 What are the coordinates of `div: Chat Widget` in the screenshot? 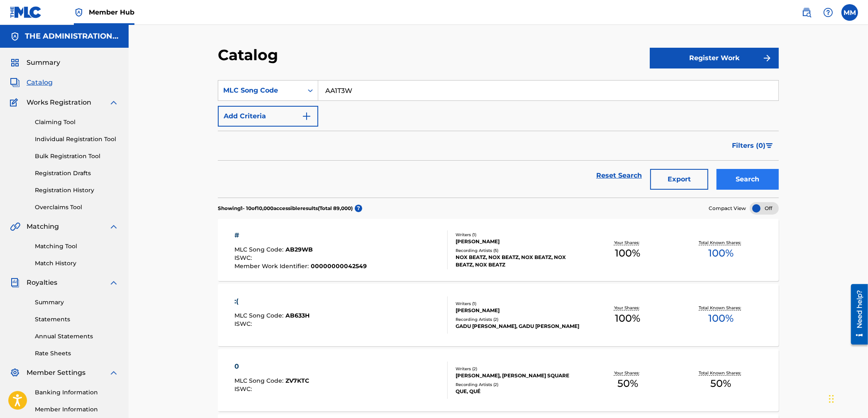 It's located at (847, 398).